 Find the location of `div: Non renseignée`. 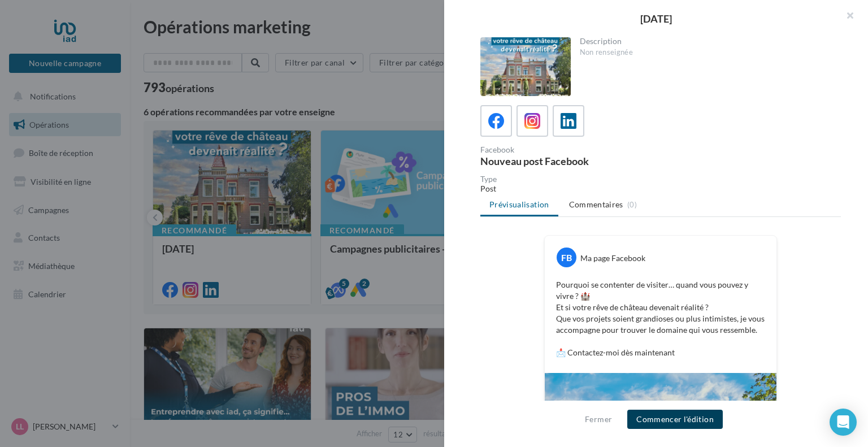

div: Non renseignée is located at coordinates (706, 53).